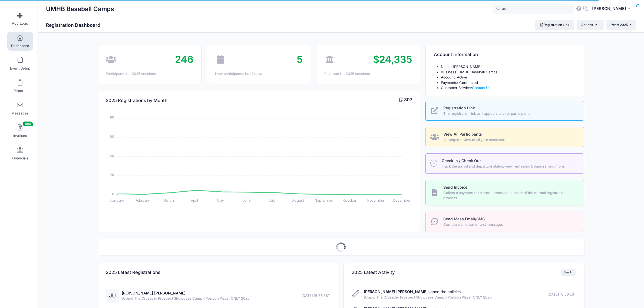 The height and width of the screenshot is (308, 644). What do you see at coordinates (246, 200) in the screenshot?
I see `tspan: June` at bounding box center [246, 200].